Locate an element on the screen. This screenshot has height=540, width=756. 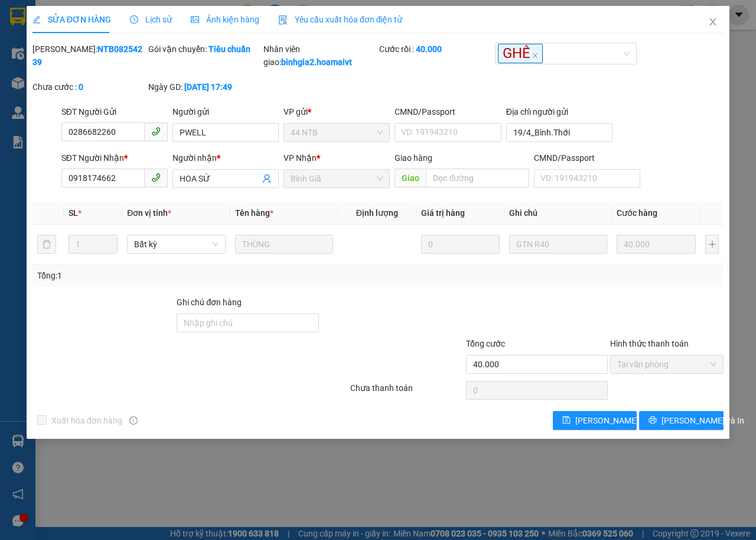
span: Tên hàng is located at coordinates (254, 213).